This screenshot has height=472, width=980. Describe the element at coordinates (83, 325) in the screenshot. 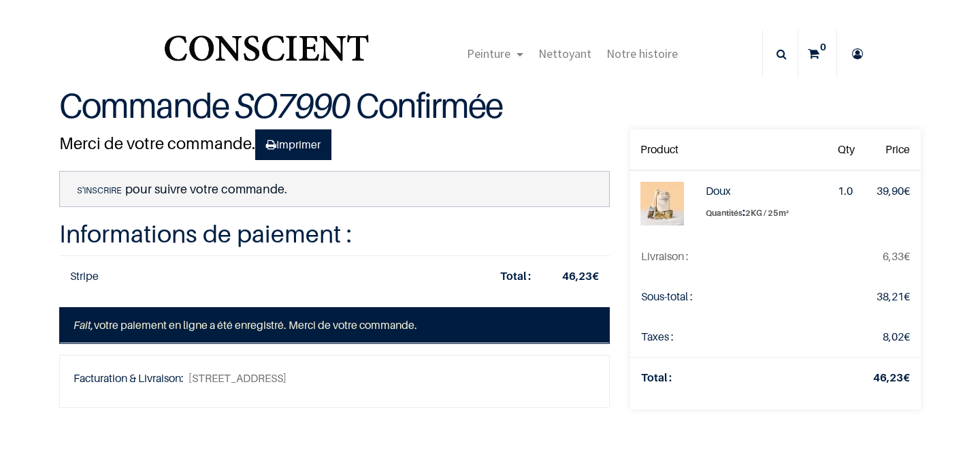

I see `i: Fait,` at that location.